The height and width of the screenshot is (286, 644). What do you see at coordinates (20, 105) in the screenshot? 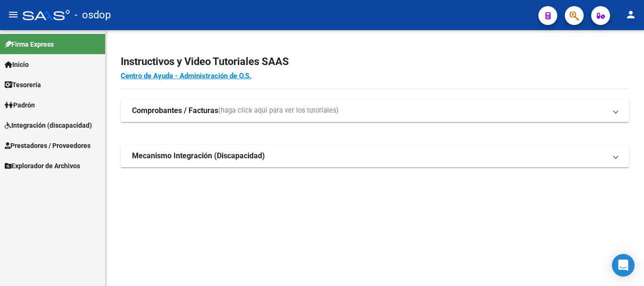
I see `span: Padrón` at bounding box center [20, 105].